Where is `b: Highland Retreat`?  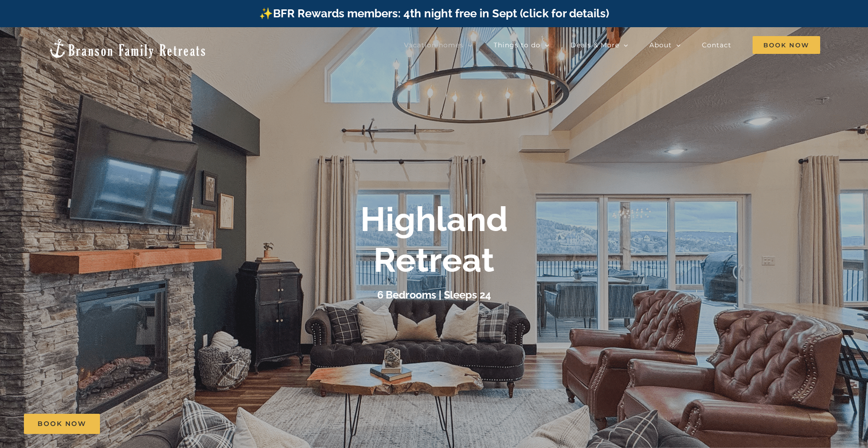
b: Highland Retreat is located at coordinates (434, 239).